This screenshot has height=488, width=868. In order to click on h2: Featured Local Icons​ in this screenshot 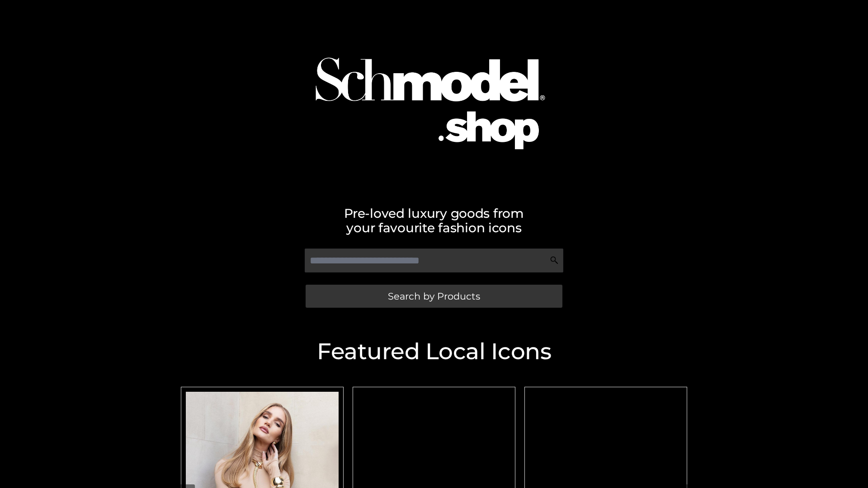, I will do `click(434, 351)`.